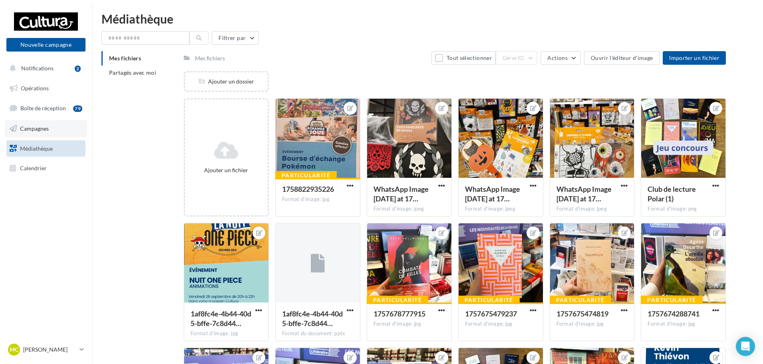  I want to click on span: Partagés avec moi, so click(133, 72).